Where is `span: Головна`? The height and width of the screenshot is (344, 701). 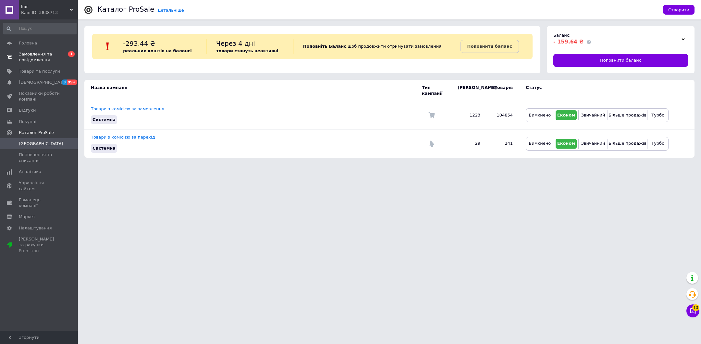 span: Головна is located at coordinates (28, 43).